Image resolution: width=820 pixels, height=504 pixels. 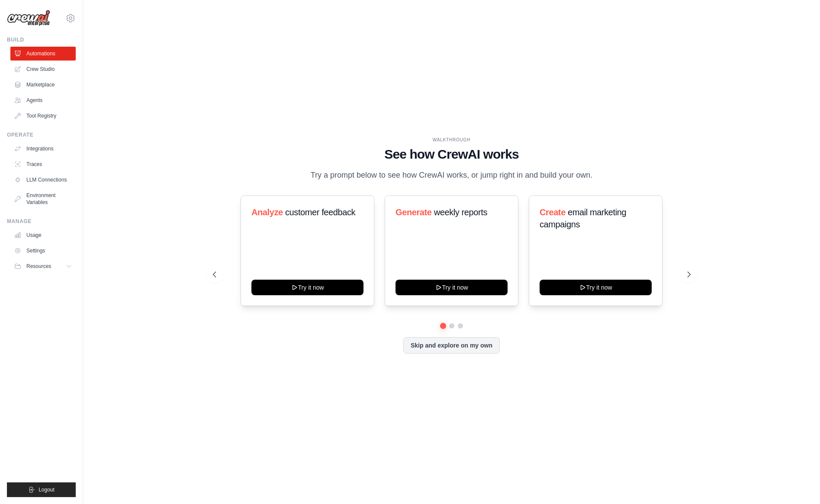 I want to click on a: Crew Studio, so click(x=43, y=70).